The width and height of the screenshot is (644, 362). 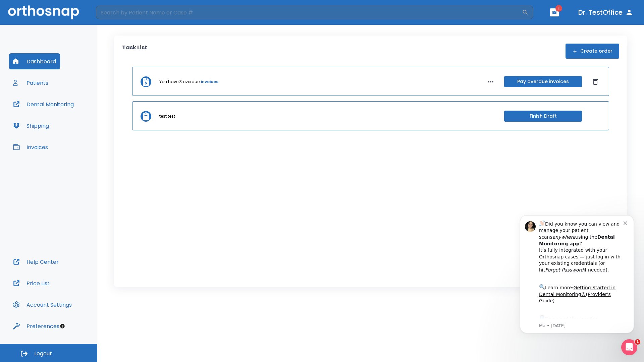 What do you see at coordinates (43, 104) in the screenshot?
I see `a: Dental Monitoring` at bounding box center [43, 104].